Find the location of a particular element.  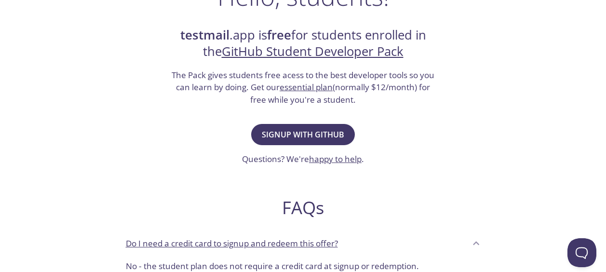

div: Do I need a credit card to signup and redeem this offer? is located at coordinates (303, 243).